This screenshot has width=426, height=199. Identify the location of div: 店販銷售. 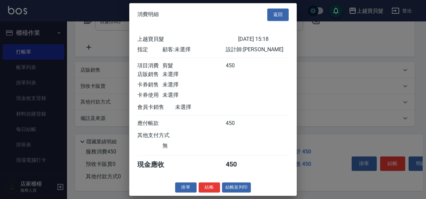
(150, 74).